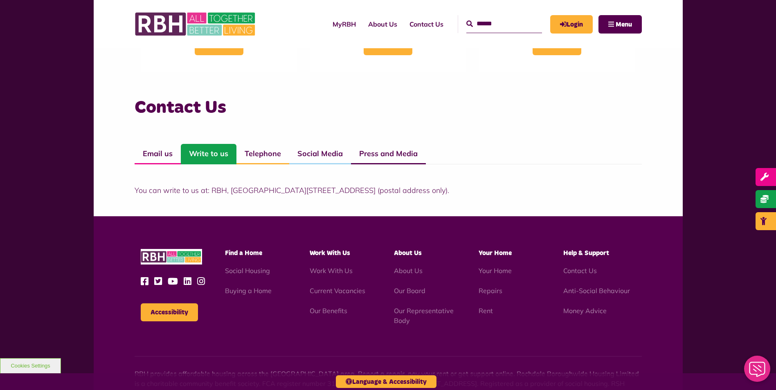  I want to click on span: Find a Home, so click(244, 253).